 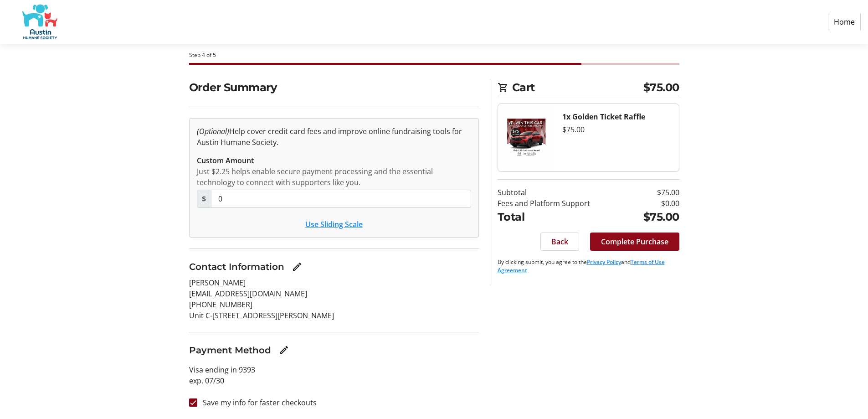 What do you see at coordinates (635, 242) in the screenshot?
I see `span: Complete Purchase` at bounding box center [635, 242].